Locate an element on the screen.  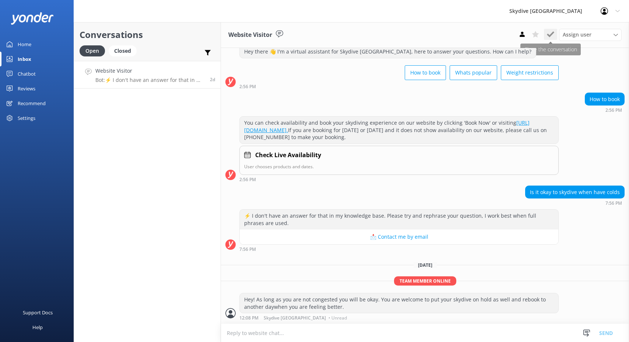
div: ⚡ I don't have an answer for that in my knowledge base. Please try and rephrase your question, I ... is located at coordinates (399, 219).